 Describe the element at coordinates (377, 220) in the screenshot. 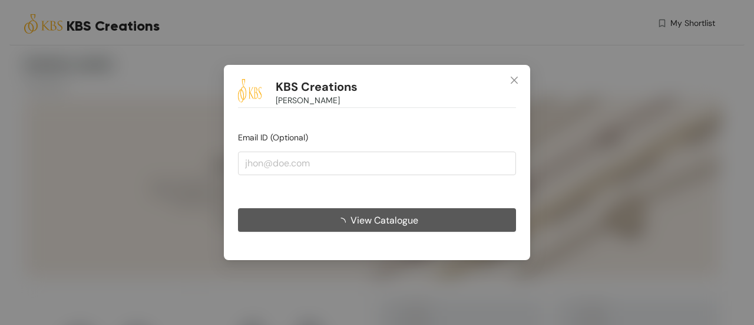

I see `button: View Catalogue` at that location.